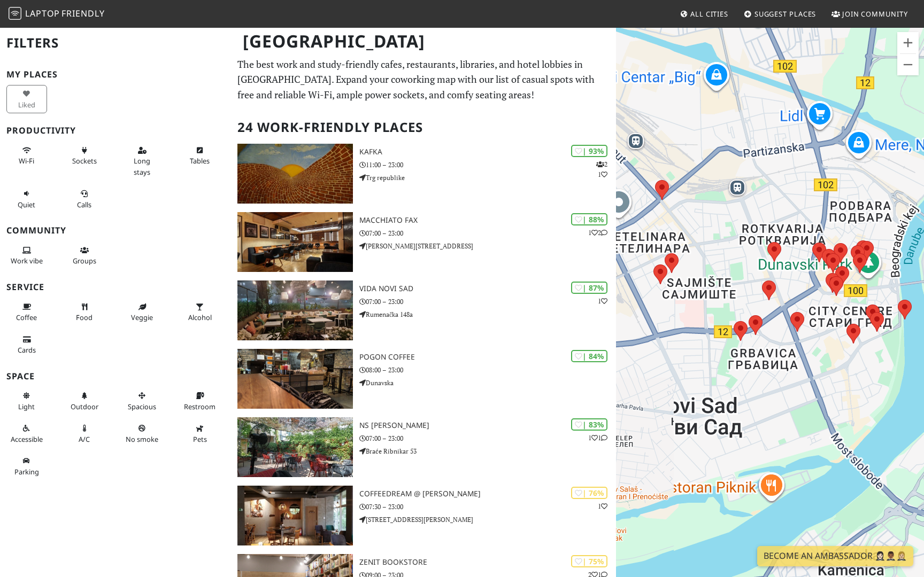 The height and width of the screenshot is (577, 924). Describe the element at coordinates (589, 356) in the screenshot. I see `div: | 84%` at that location.